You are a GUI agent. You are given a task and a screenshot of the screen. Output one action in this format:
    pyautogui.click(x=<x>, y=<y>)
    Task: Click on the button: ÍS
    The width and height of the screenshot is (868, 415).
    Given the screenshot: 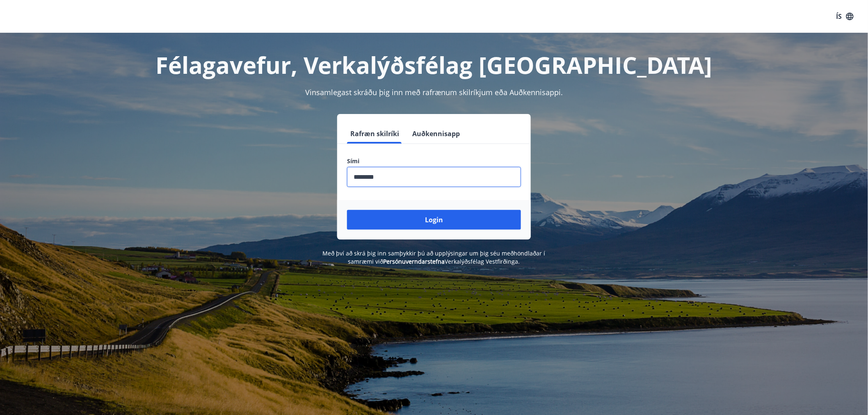 What is the action you would take?
    pyautogui.click(x=845, y=17)
    